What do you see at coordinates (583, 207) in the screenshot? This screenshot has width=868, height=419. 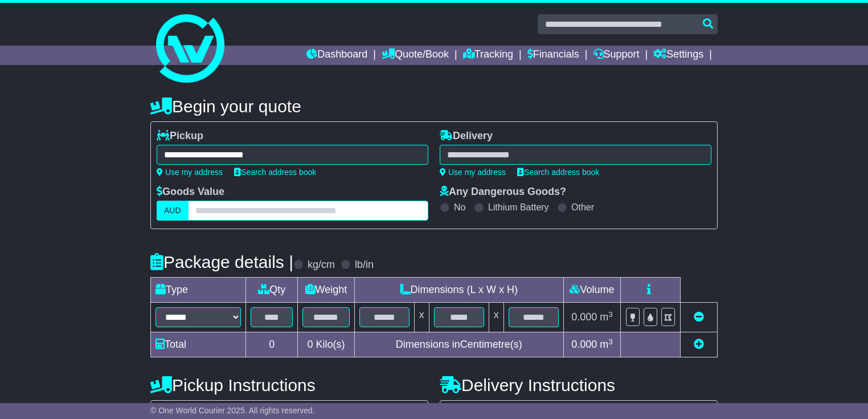 I see `label: Other` at bounding box center [583, 207].